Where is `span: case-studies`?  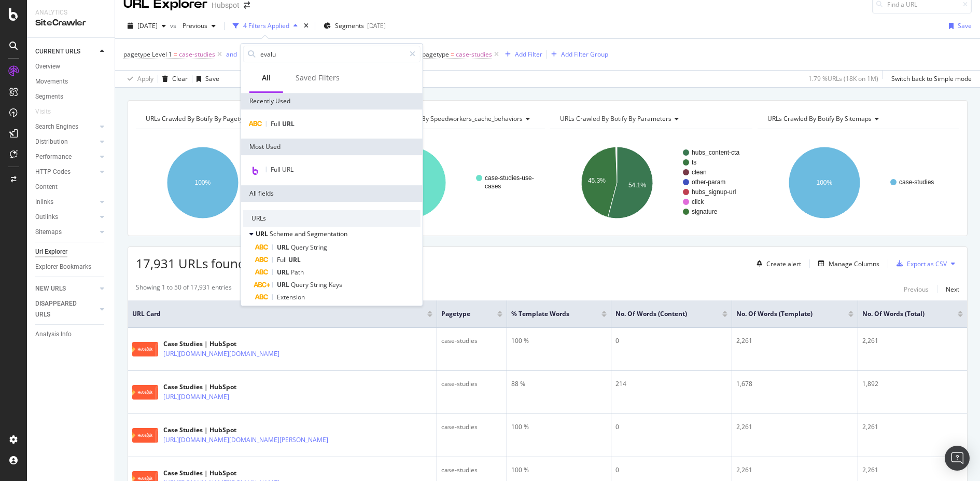 span: case-studies is located at coordinates (197, 55).